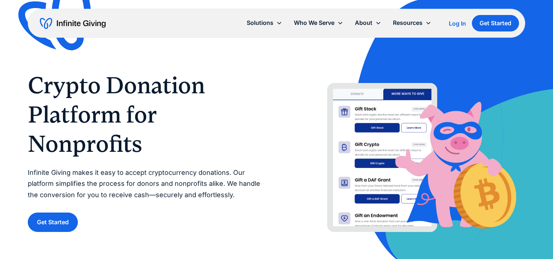  Describe the element at coordinates (145, 114) in the screenshot. I see `h1: Crypto Donation Platform for Nonprofits` at that location.